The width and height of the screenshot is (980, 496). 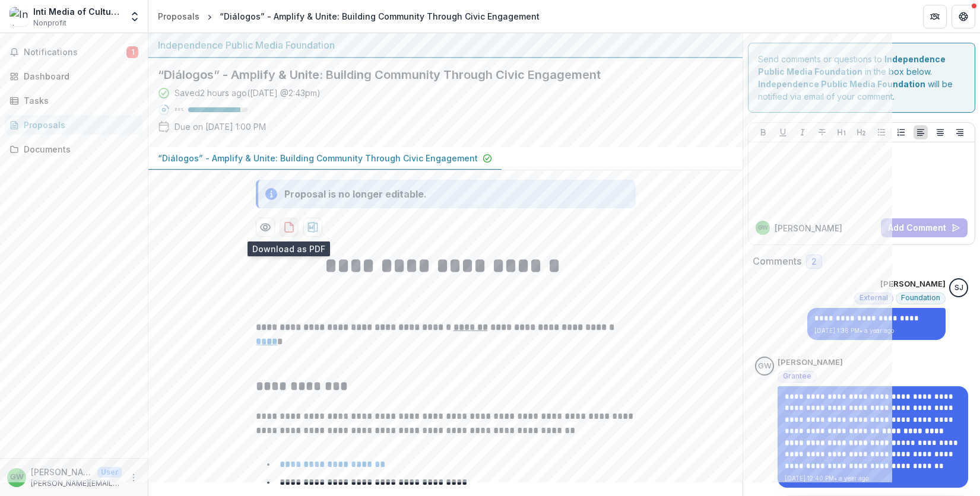 What do you see at coordinates (882, 133) in the screenshot?
I see `button: Bullet List` at bounding box center [882, 133].